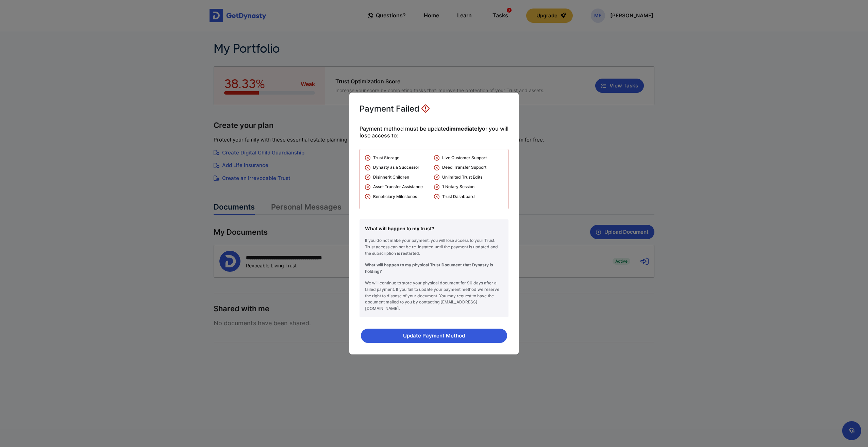 The image size is (868, 447). I want to click on p: If you do not make your payment, you will lose access to your Trust. Trust access can not be re-i..., so click(434, 247).